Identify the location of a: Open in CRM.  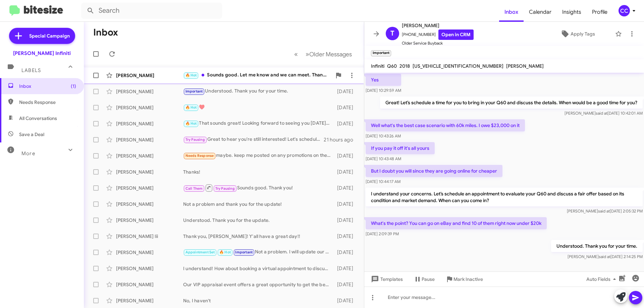
(456, 35).